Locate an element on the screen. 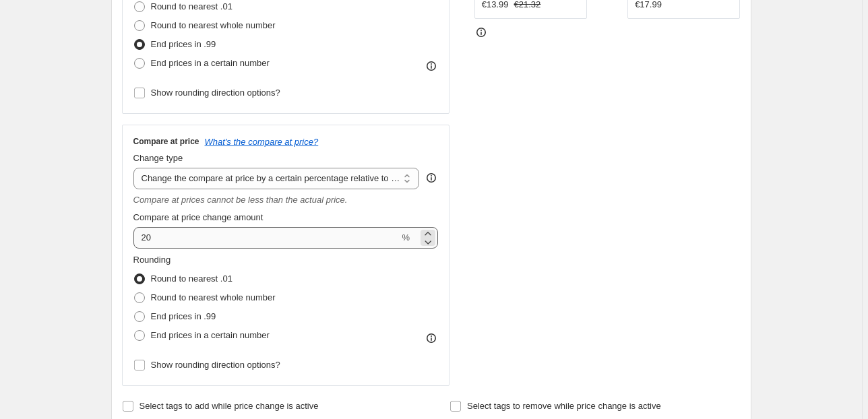 Image resolution: width=868 pixels, height=419 pixels. i: What's the compare at price? is located at coordinates (262, 141).